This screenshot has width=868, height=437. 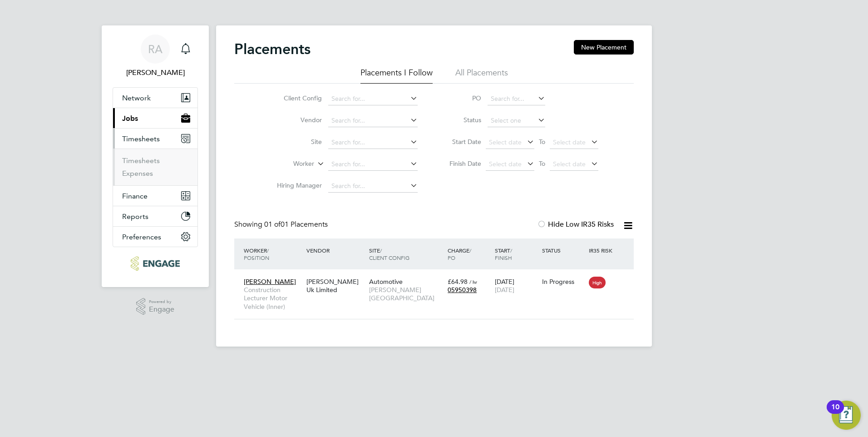 What do you see at coordinates (461, 163) in the screenshot?
I see `label: Finish Date` at bounding box center [461, 163].